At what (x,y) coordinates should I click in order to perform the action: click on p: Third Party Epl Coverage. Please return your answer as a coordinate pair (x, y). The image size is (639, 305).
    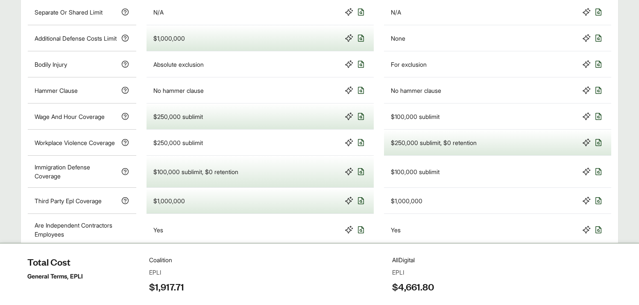
    Looking at the image, I should click on (68, 200).